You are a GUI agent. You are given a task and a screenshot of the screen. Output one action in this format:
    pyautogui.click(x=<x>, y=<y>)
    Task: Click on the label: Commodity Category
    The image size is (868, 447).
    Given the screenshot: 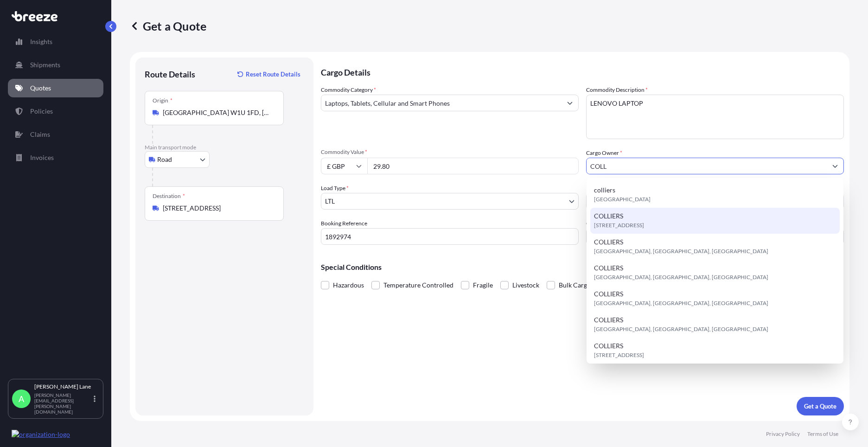 What is the action you would take?
    pyautogui.click(x=348, y=90)
    